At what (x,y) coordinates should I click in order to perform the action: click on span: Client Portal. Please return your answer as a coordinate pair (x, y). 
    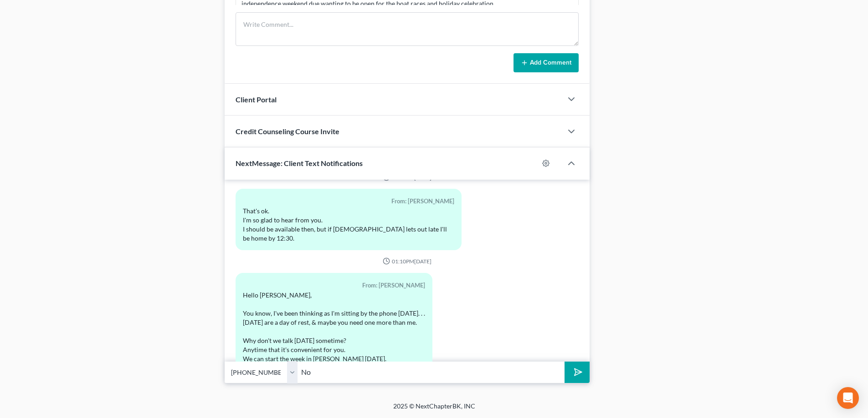
    Looking at the image, I should click on (256, 99).